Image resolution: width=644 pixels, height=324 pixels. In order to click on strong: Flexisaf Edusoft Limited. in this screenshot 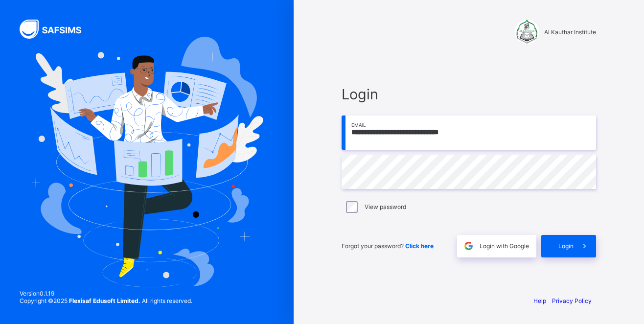, I will do `click(105, 300)`.